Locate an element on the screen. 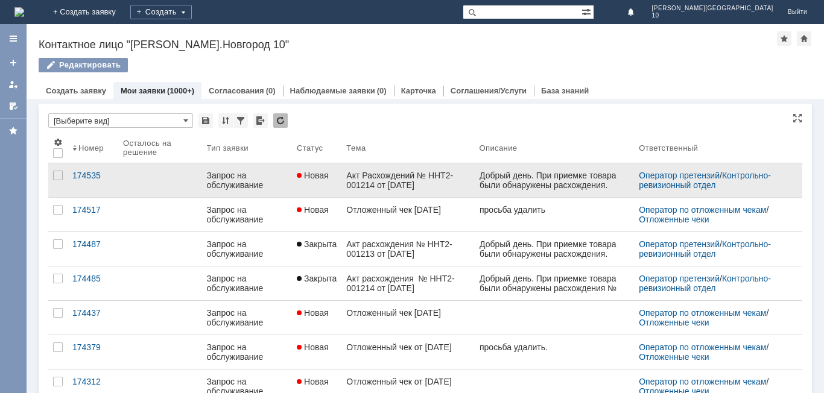 This screenshot has width=824, height=393. div: Обновлять список is located at coordinates (281, 121).